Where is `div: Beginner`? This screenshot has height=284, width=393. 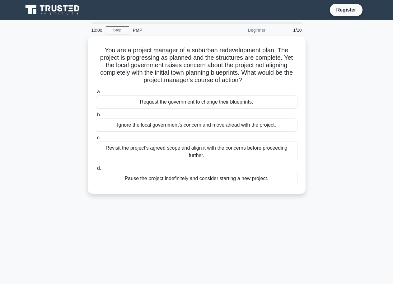 div: Beginner is located at coordinates (241, 30).